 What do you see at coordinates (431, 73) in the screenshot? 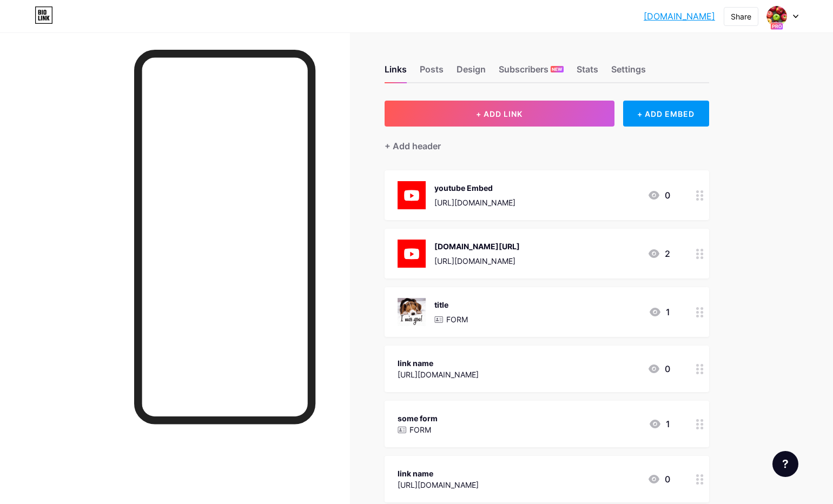
I see `div: Posts` at bounding box center [431, 73].